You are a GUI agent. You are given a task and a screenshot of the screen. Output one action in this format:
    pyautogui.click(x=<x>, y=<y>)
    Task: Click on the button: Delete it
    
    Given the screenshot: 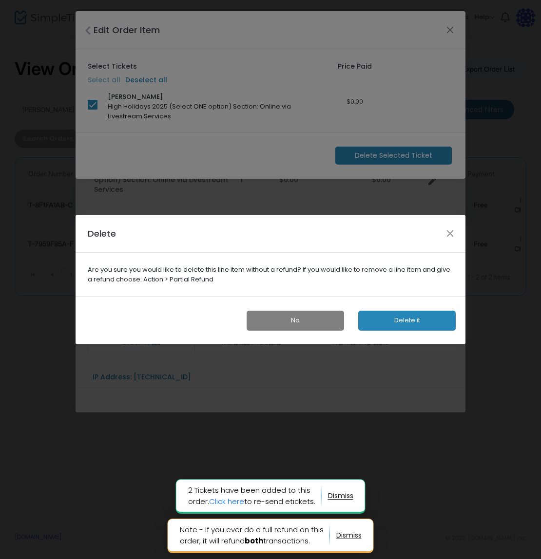 What is the action you would take?
    pyautogui.click(x=407, y=321)
    